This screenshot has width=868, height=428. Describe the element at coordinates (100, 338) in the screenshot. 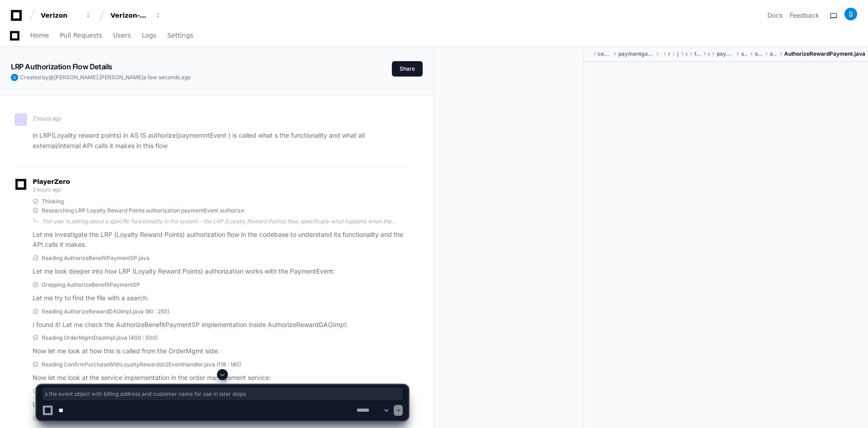

I see `span: Reading OrderMgmtDaoImpl.java (400 : 500)` at that location.